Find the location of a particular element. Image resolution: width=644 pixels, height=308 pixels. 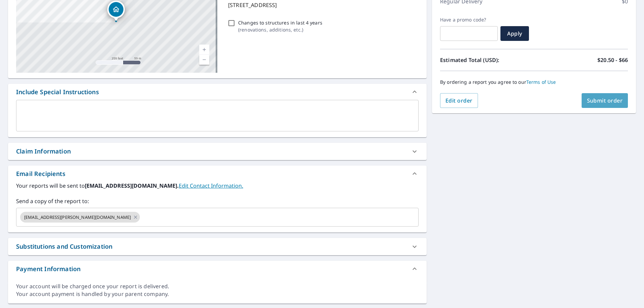

div: Your account will be charged once your report is delivered. is located at coordinates (217, 286).